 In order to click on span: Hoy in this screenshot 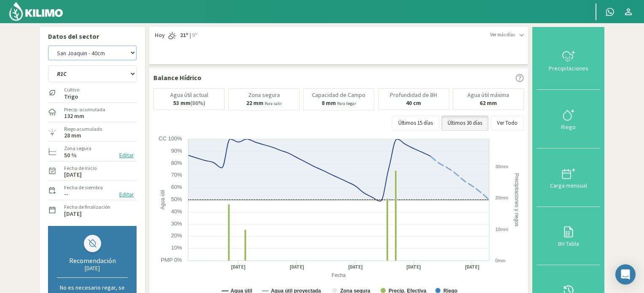, I will do `click(159, 35)`.